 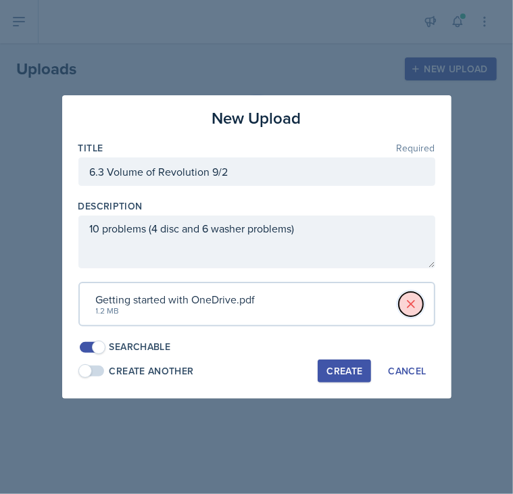 I want to click on div: Searchable, so click(x=140, y=347).